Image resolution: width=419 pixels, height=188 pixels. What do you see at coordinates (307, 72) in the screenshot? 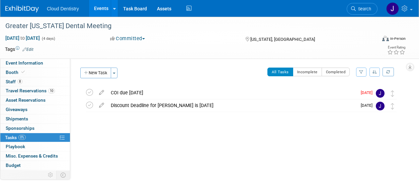
I see `button: Incomplete` at bounding box center [307, 72].